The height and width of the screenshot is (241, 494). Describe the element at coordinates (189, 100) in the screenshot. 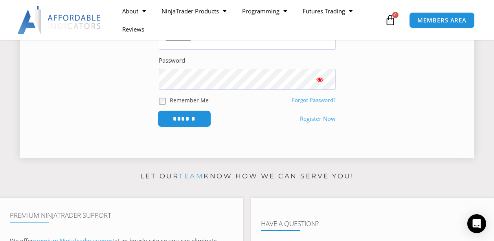

I see `label: Remember Me` at that location.